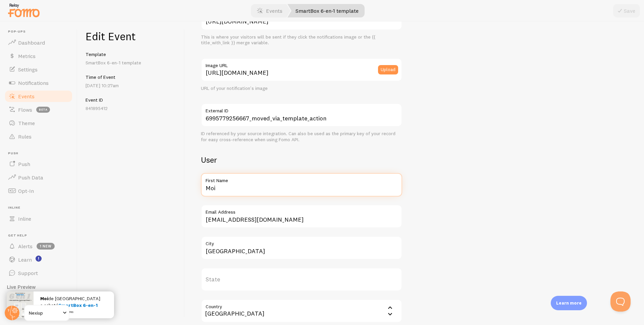 The height and width of the screenshot is (325, 644). I want to click on label: State, so click(301, 279).